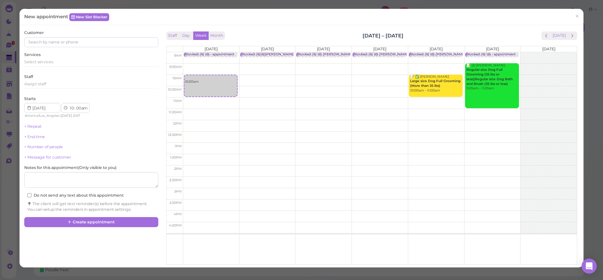  What do you see at coordinates (175, 89) in the screenshot?
I see `span: 10:30am` at bounding box center [175, 89].